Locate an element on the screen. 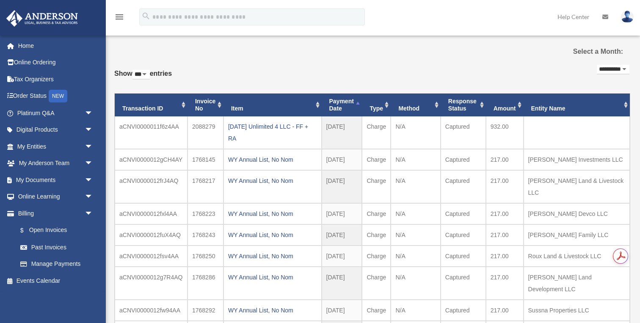  a: My Anderson Teamarrow_drop_down is located at coordinates (56, 163).